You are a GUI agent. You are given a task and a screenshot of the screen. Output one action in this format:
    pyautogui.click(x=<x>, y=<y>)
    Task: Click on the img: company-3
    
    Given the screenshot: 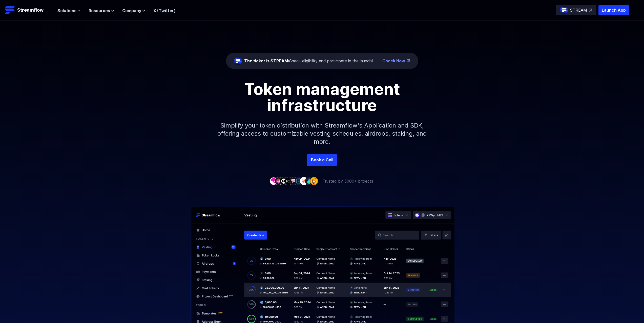 What is the action you would take?
    pyautogui.click(x=284, y=181)
    